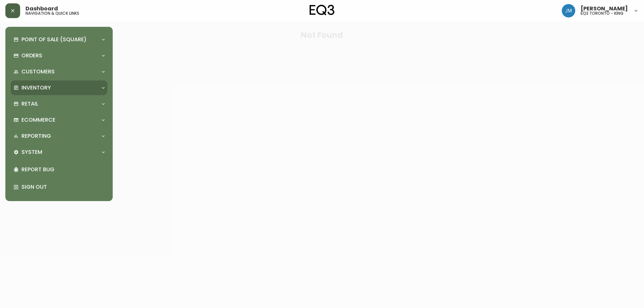 This screenshot has width=644, height=308. What do you see at coordinates (36, 136) in the screenshot?
I see `p: Reporting` at bounding box center [36, 136].